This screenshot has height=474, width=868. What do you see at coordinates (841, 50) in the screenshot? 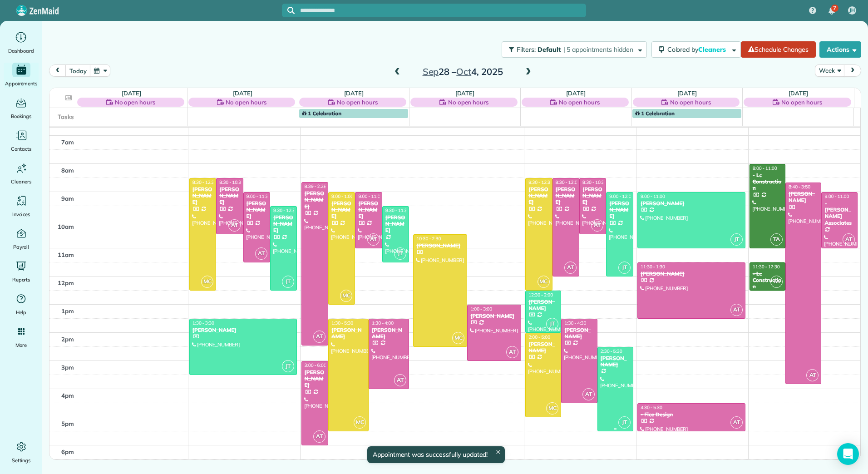
I see `button: Actions` at bounding box center [841, 50].